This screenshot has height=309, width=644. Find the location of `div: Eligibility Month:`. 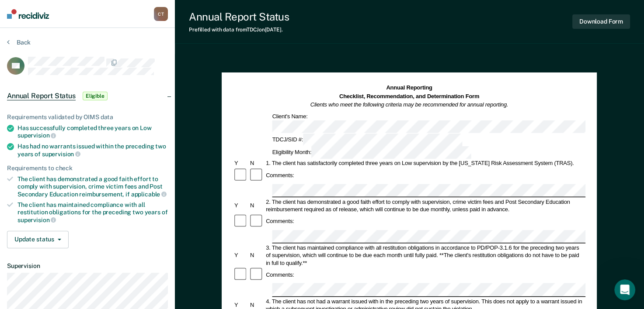

div: Eligibility Month: is located at coordinates (371, 152).